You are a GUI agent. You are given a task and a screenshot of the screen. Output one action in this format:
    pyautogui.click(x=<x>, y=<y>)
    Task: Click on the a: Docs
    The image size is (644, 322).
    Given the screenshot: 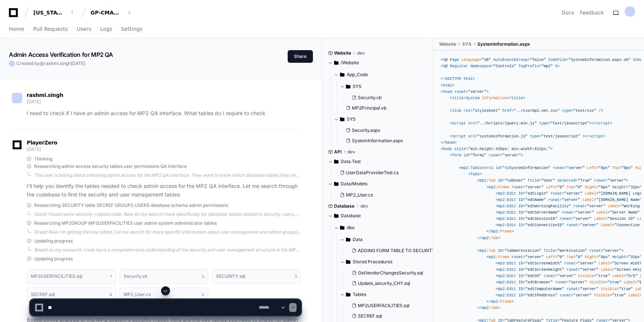 What is the action you would take?
    pyautogui.click(x=568, y=12)
    